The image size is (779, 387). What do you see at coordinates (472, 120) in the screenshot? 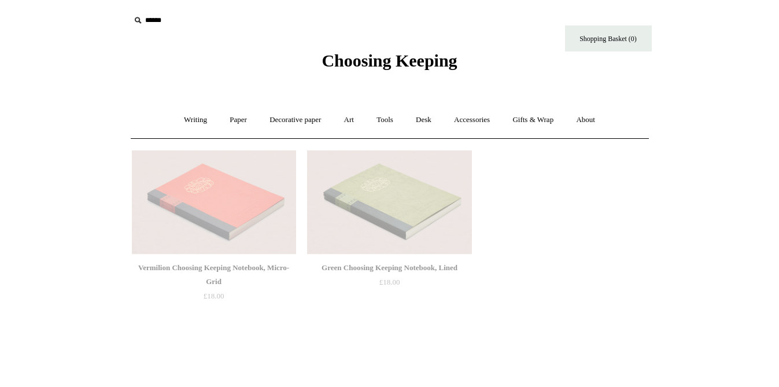
I see `a: Accessories` at bounding box center [472, 120].